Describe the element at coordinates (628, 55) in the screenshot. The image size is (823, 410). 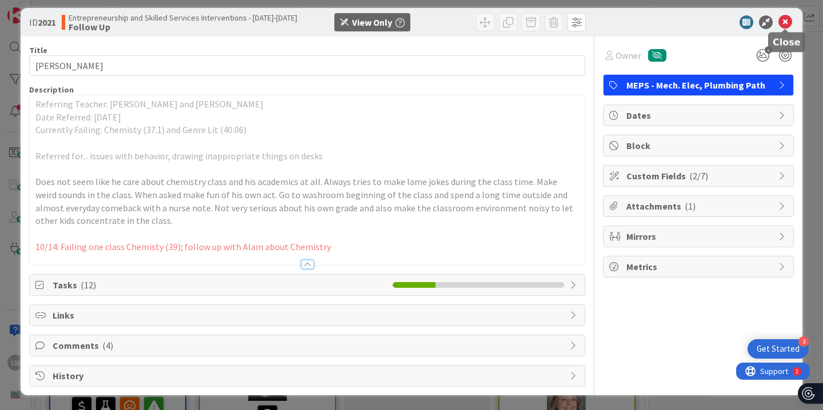
I see `span: Owner` at that location.